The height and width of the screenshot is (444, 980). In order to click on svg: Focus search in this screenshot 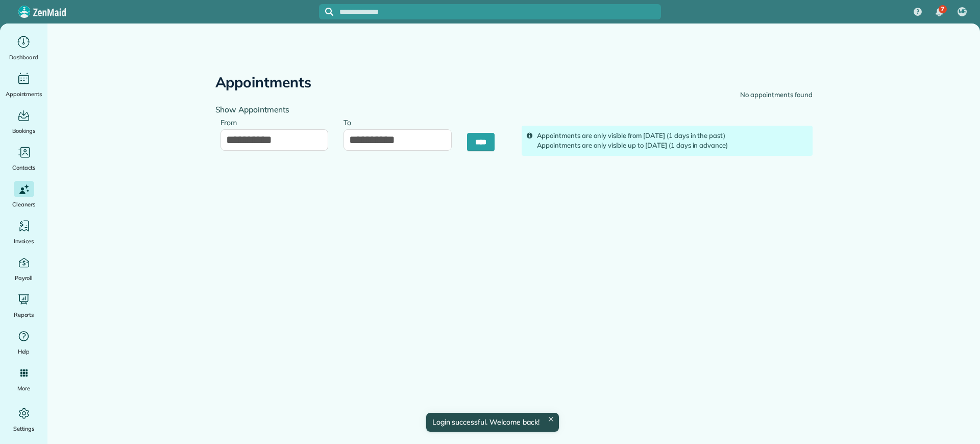, I will do `click(329, 12)`.